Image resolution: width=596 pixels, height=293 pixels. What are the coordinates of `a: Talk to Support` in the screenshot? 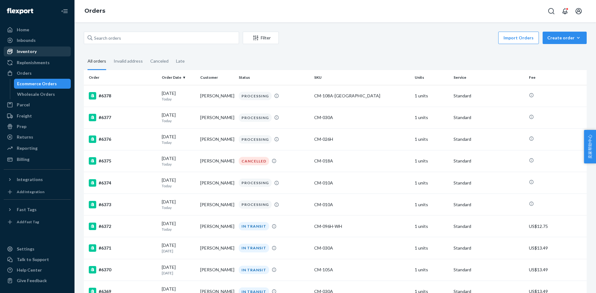 It's located at (37, 260).